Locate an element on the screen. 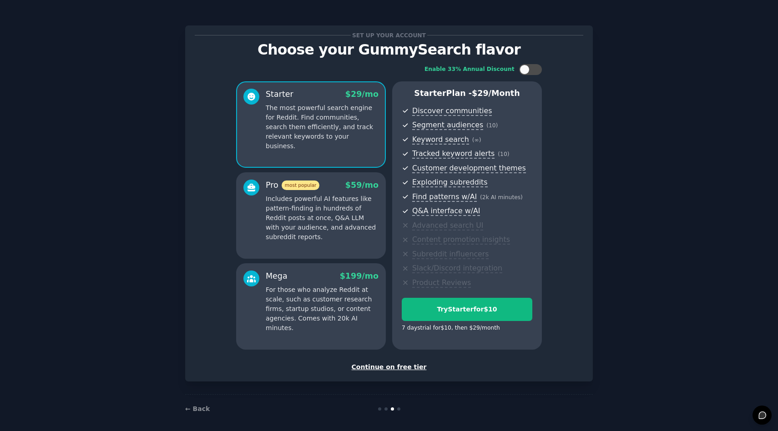 Image resolution: width=778 pixels, height=431 pixels. div: Enable 33% Annual Discount is located at coordinates (469, 70).